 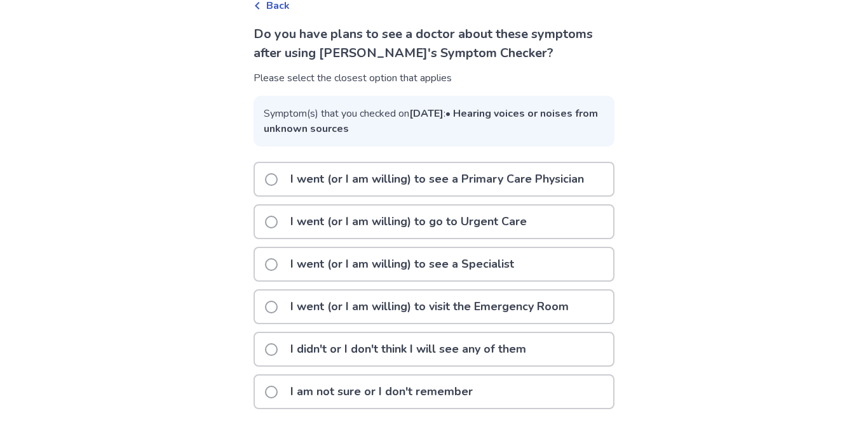 I want to click on p: I went (or I am willing) to see a Primary Care Physician, so click(x=437, y=179).